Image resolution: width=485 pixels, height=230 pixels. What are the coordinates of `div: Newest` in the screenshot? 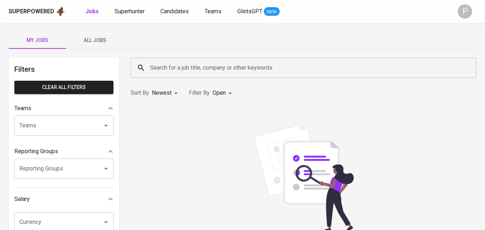 It's located at (166, 93).